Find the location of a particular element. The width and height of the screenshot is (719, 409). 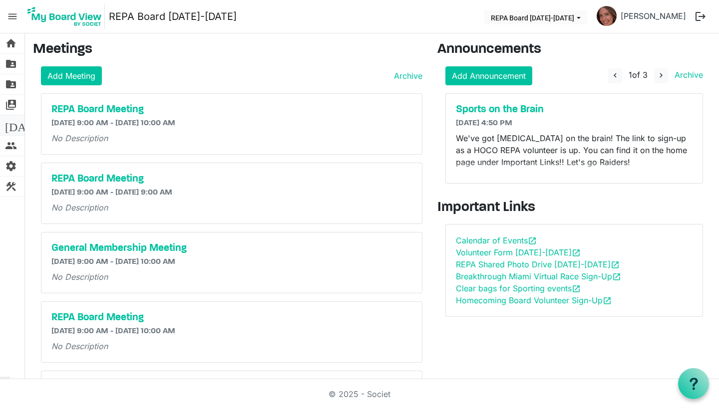

a: My Board View Logo is located at coordinates (66, 16).